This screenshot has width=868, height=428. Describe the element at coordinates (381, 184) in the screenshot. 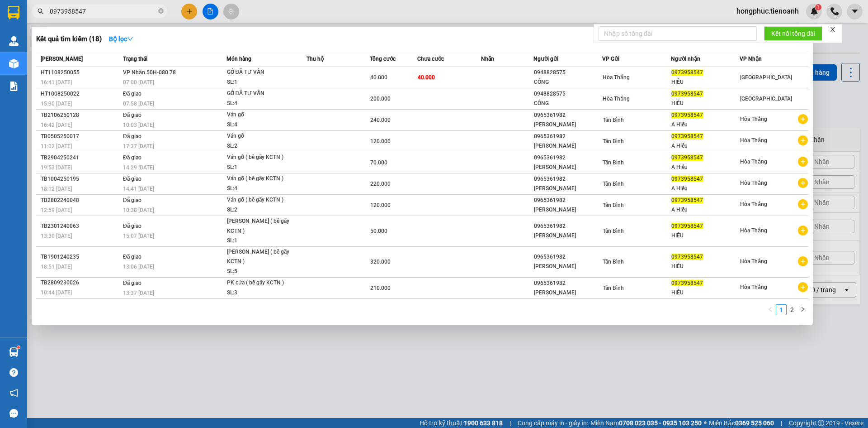

I see `span: 220.000` at that location.